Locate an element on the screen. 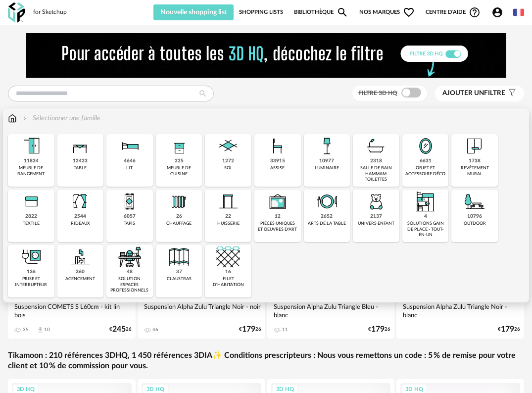  img: Tapis.png is located at coordinates (130, 202).